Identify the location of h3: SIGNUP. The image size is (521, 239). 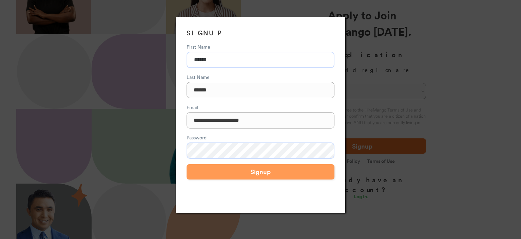
(261, 33).